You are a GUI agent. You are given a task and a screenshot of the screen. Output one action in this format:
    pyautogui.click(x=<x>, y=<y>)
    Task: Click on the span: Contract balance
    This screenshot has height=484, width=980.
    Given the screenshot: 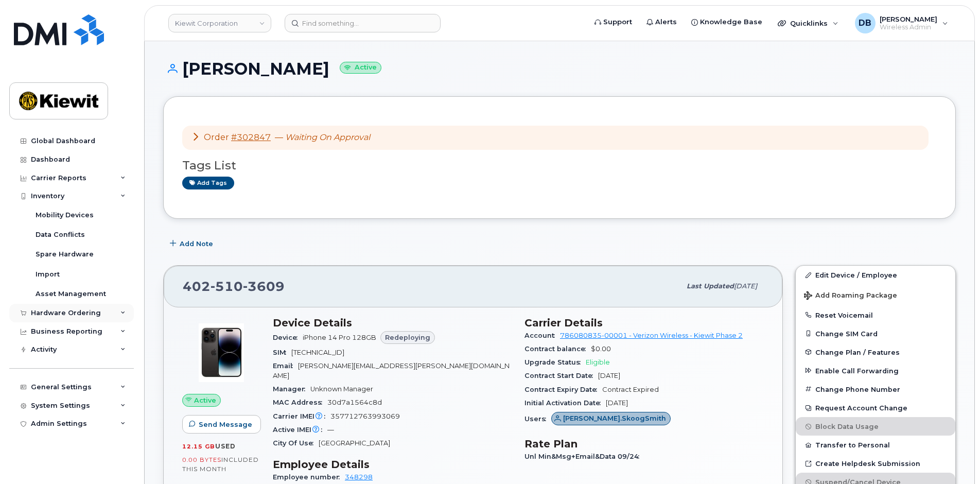 What is the action you would take?
    pyautogui.click(x=557, y=348)
    